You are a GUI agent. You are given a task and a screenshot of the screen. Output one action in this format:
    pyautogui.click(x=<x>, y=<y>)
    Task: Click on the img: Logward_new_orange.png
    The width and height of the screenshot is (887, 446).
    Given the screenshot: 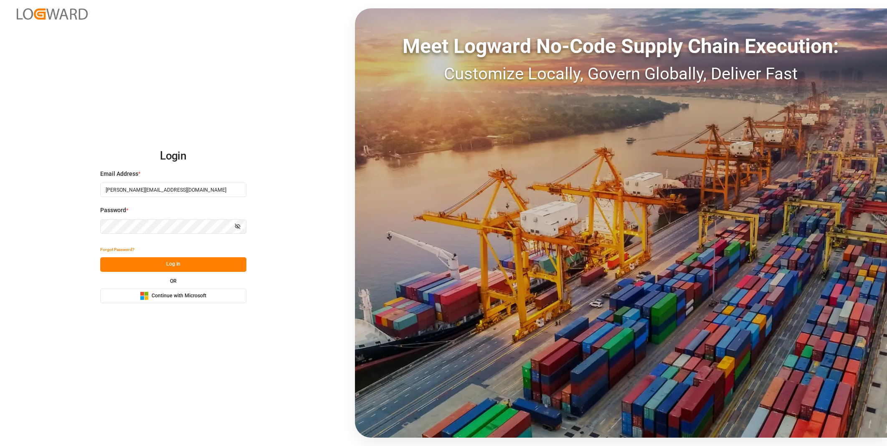 What is the action you would take?
    pyautogui.click(x=52, y=14)
    